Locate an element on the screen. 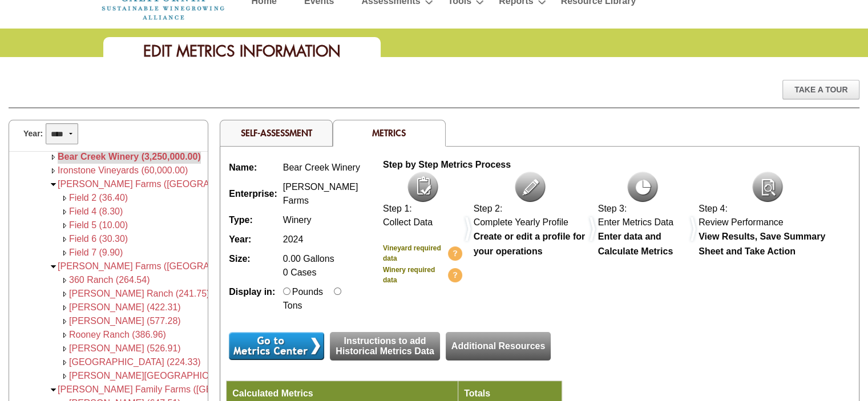  a: Ironstone Vineyards (60,000.00) is located at coordinates (123, 170).